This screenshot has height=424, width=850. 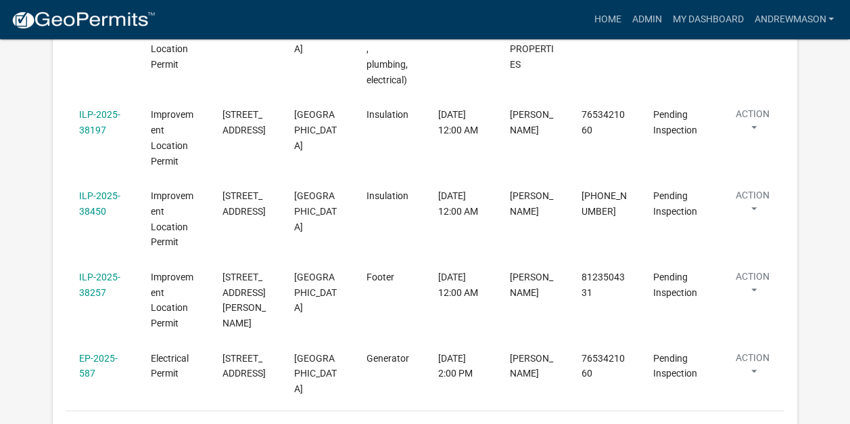 What do you see at coordinates (604, 284) in the screenshot?
I see `span: 8123504331` at bounding box center [604, 284].